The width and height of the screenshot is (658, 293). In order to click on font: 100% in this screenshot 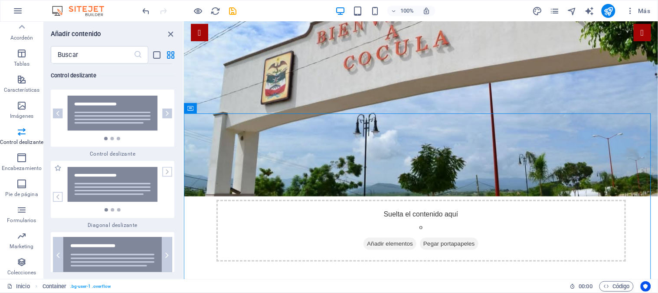, I will do `click(407, 10)`.